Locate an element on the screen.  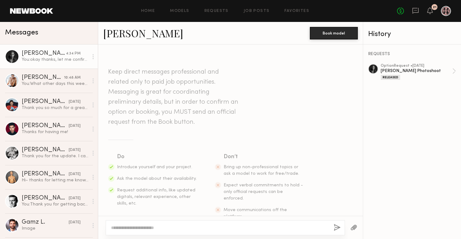
span: Bring up non-professional topics or ask a model to work for free/trade. is located at coordinates (261, 171).